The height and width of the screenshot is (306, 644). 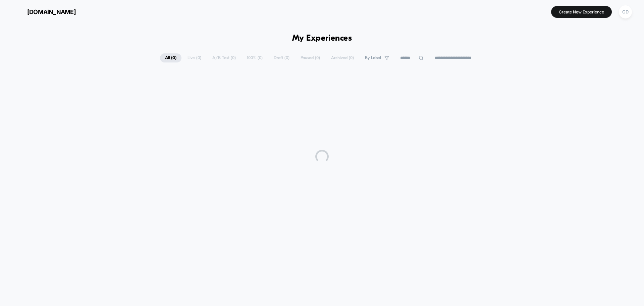 I want to click on button: CD, so click(x=626, y=12).